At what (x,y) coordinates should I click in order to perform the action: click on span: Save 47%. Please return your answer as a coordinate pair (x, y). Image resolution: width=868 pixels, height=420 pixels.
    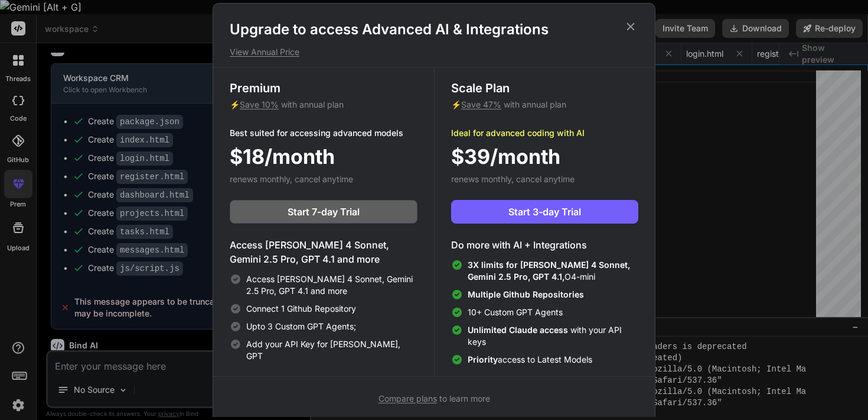
    Looking at the image, I should click on (481, 104).